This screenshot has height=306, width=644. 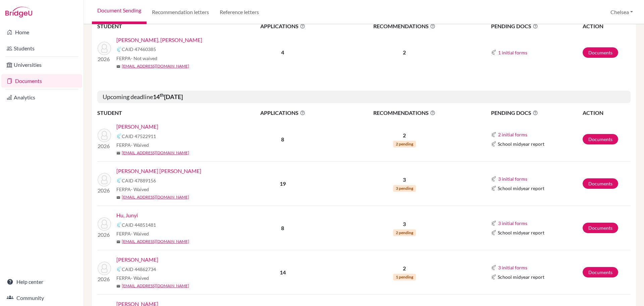 What do you see at coordinates (513, 52) in the screenshot?
I see `button: 1 initial forms` at bounding box center [513, 52].